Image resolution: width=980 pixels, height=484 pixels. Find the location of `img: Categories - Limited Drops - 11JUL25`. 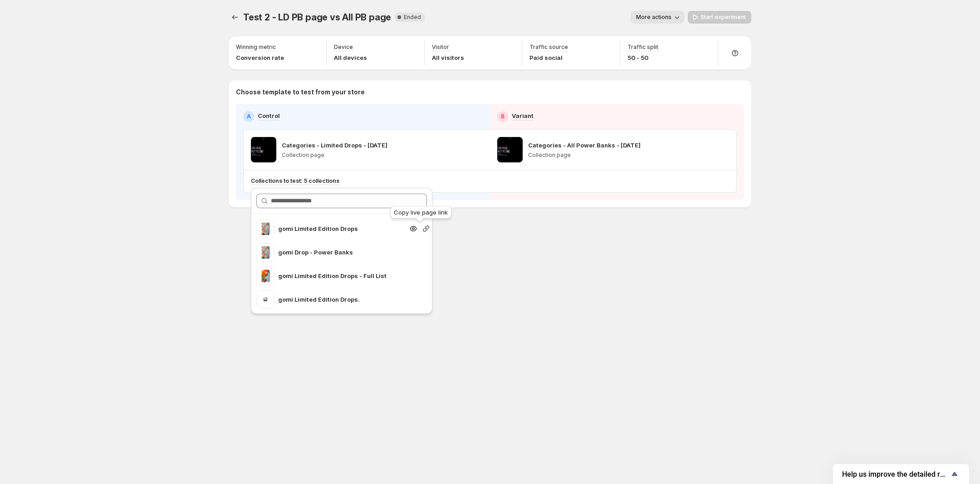

img: Categories - Limited Drops - 11JUL25 is located at coordinates (263, 150).